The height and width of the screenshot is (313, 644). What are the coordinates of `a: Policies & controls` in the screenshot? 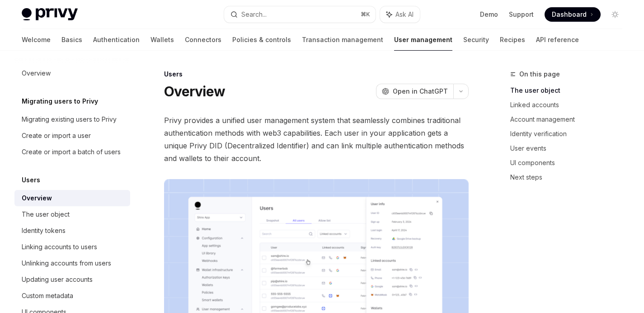 It's located at (262, 40).